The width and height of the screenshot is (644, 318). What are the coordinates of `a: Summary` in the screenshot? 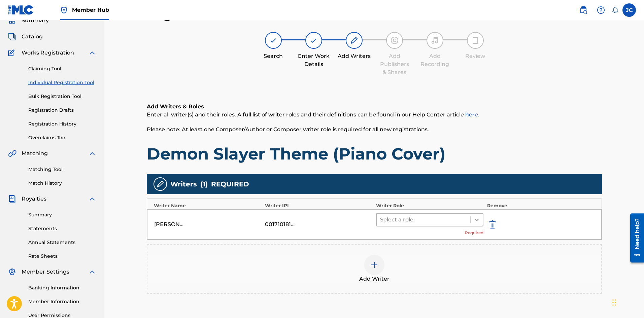 It's located at (63, 215).